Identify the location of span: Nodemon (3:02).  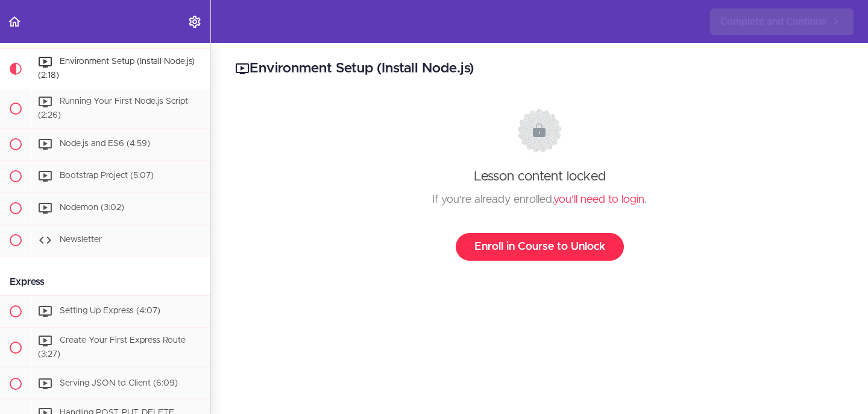
(92, 208).